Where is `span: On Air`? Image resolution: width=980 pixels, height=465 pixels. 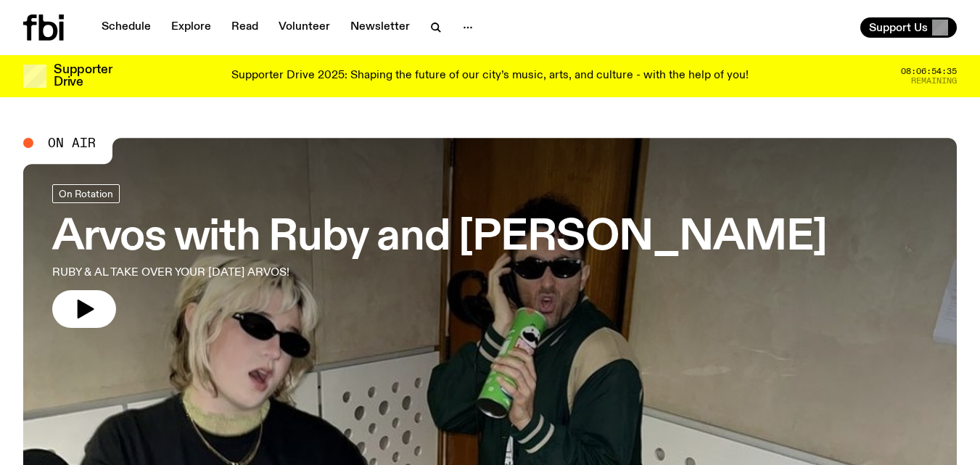
span: On Air is located at coordinates (71, 143).